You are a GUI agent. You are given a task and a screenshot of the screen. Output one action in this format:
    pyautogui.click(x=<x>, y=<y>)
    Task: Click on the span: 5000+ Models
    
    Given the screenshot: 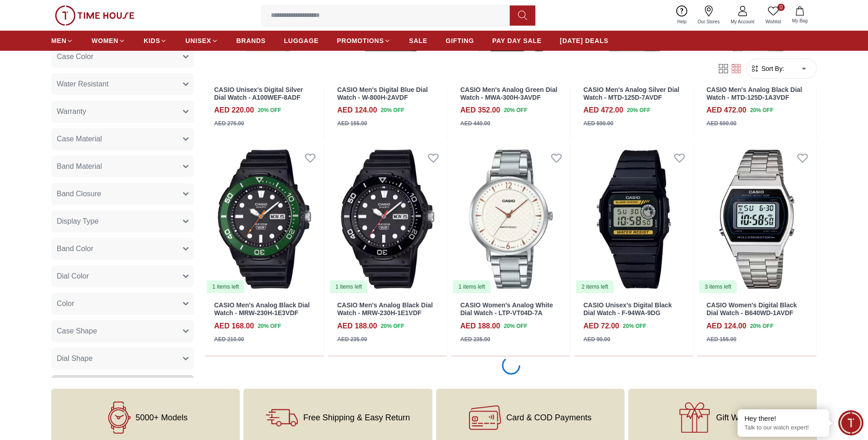 What is the action you would take?
    pyautogui.click(x=161, y=417)
    